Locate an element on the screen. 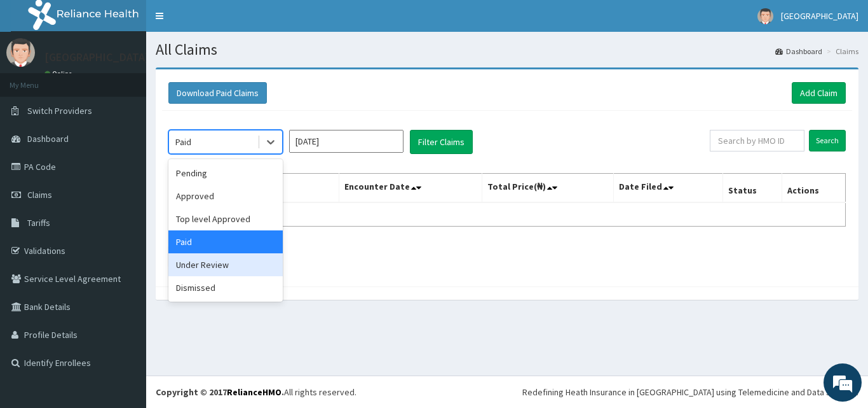 Image resolution: width=868 pixels, height=408 pixels. div: Top level Approved is located at coordinates (226, 219).